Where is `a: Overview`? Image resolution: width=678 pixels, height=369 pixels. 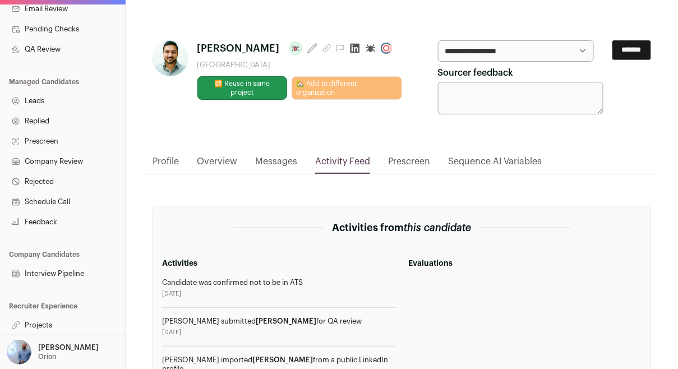 a: Overview is located at coordinates (217, 164).